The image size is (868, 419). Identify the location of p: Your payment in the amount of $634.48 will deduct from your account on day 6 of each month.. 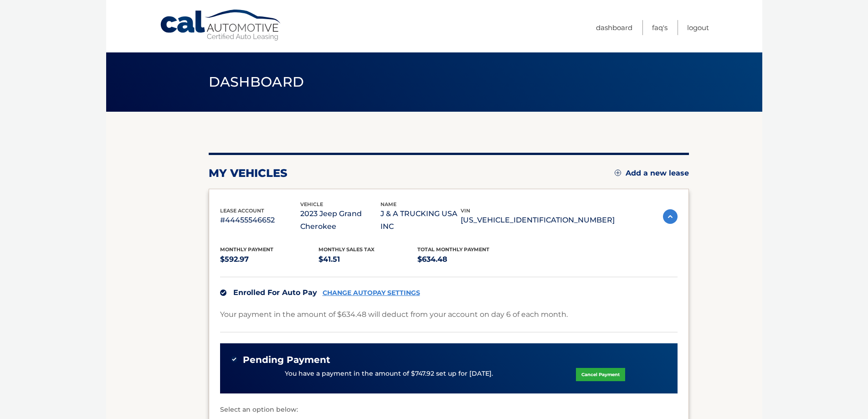
(394, 315).